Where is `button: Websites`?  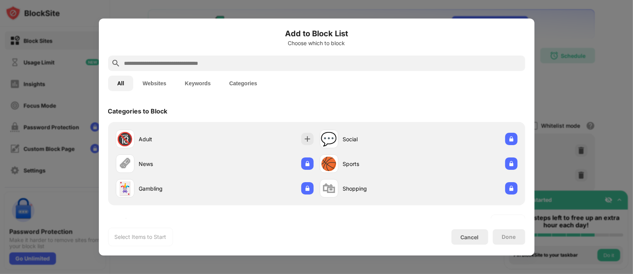
button: Websites is located at coordinates (154, 83).